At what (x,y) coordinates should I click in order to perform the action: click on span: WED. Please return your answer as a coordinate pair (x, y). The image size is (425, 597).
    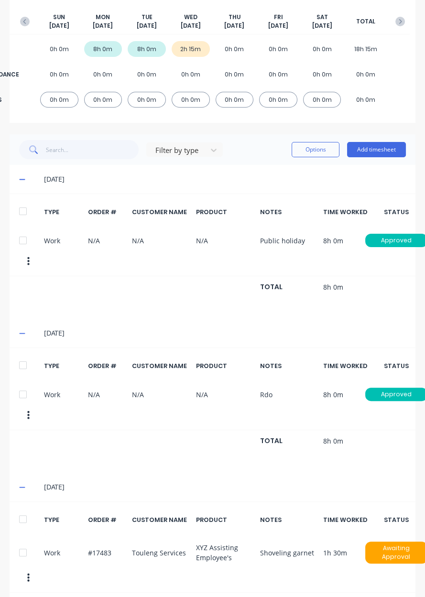
    Looking at the image, I should click on (191, 17).